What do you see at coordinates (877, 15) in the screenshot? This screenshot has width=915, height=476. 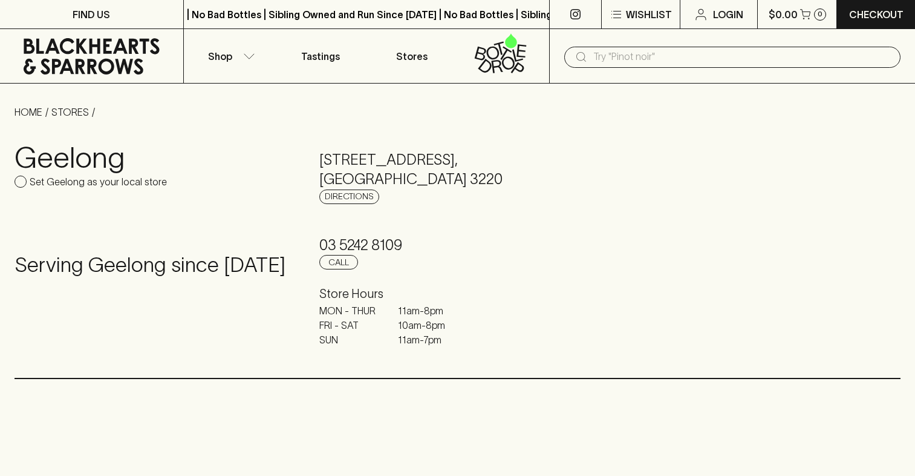 I see `p: Checkout` at bounding box center [877, 15].